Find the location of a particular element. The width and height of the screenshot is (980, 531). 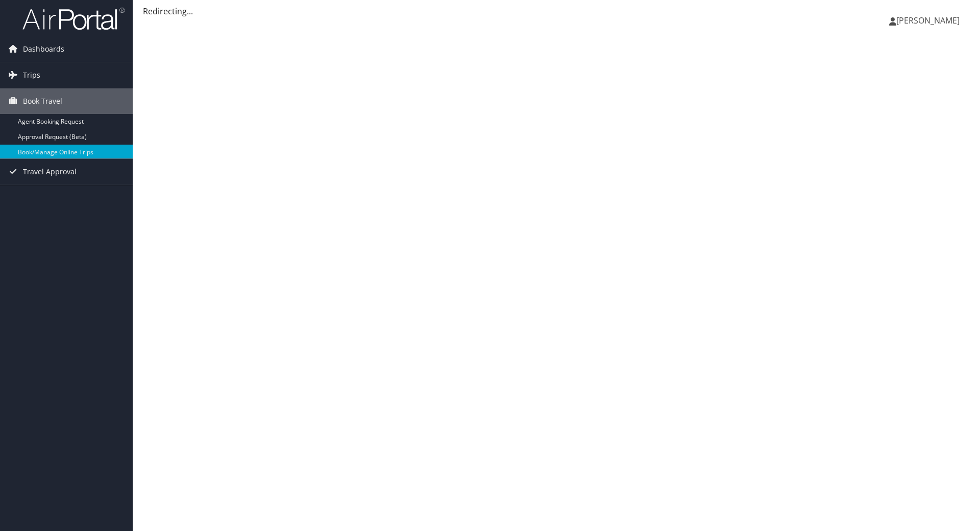

span: Dashboards is located at coordinates (44, 49).